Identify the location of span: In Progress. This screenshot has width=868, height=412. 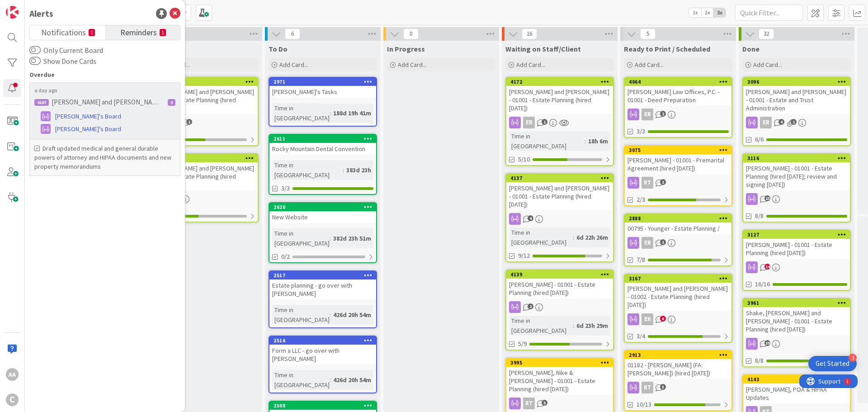
(406, 49).